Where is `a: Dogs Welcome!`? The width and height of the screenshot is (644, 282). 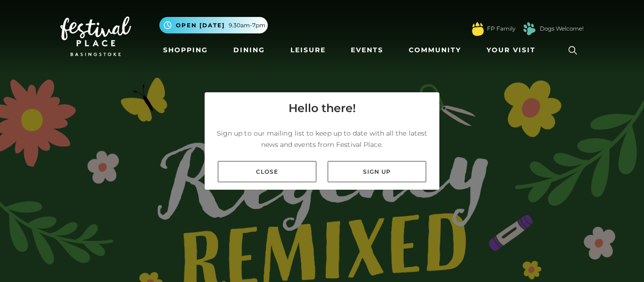
a: Dogs Welcome! is located at coordinates (562, 29).